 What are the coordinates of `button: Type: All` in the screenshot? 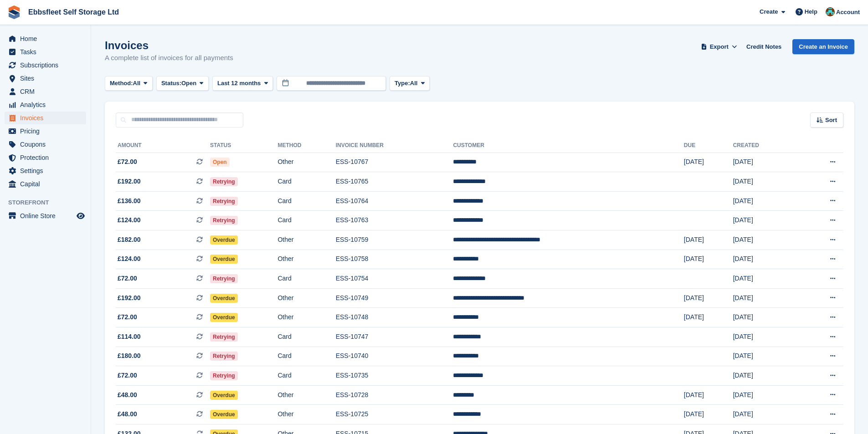 It's located at (410, 83).